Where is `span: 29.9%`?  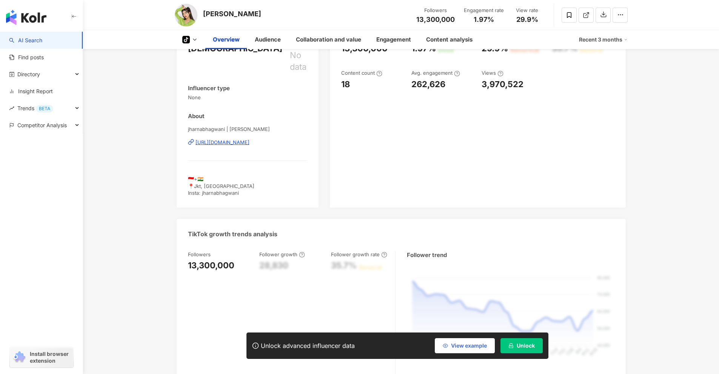 span: 29.9% is located at coordinates (527, 20).